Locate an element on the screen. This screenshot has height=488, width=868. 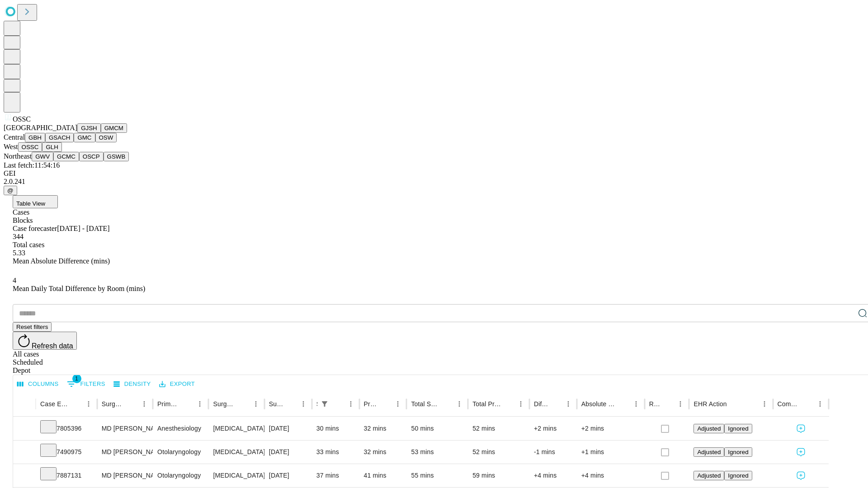
span: Mean Daily Total Difference by Room (mins) is located at coordinates (79, 288).